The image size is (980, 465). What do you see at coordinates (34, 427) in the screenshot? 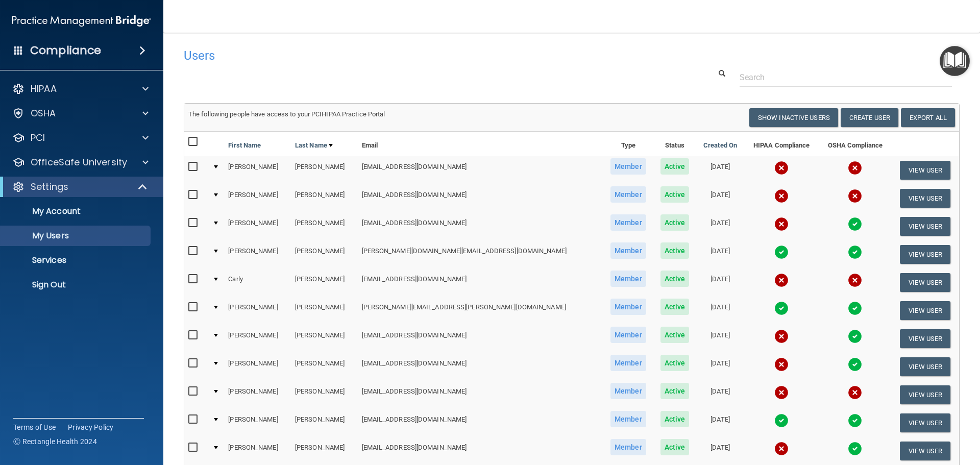
I see `a: Terms of Use` at bounding box center [34, 427].